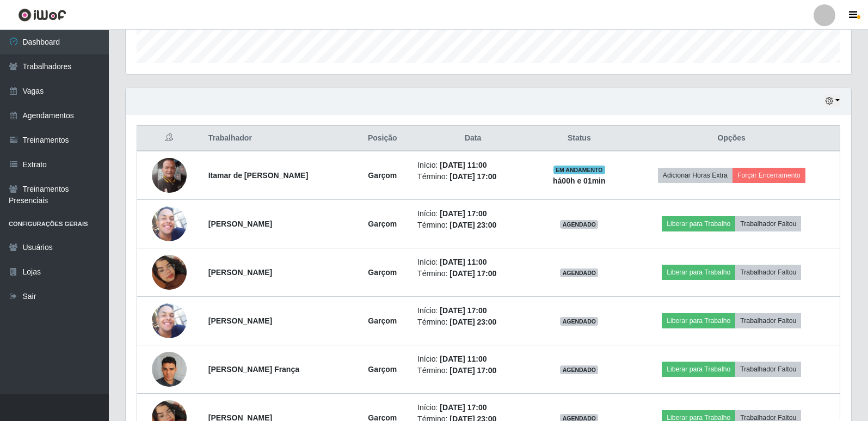  What do you see at coordinates (769, 176) in the screenshot?
I see `button: Forçar Encerramento` at bounding box center [769, 176].